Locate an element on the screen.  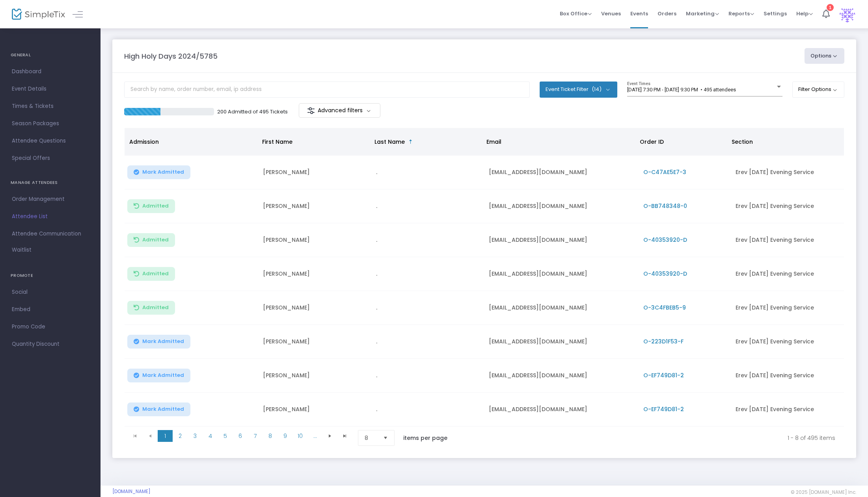
span: O-223D1F53-F is located at coordinates (663, 341).